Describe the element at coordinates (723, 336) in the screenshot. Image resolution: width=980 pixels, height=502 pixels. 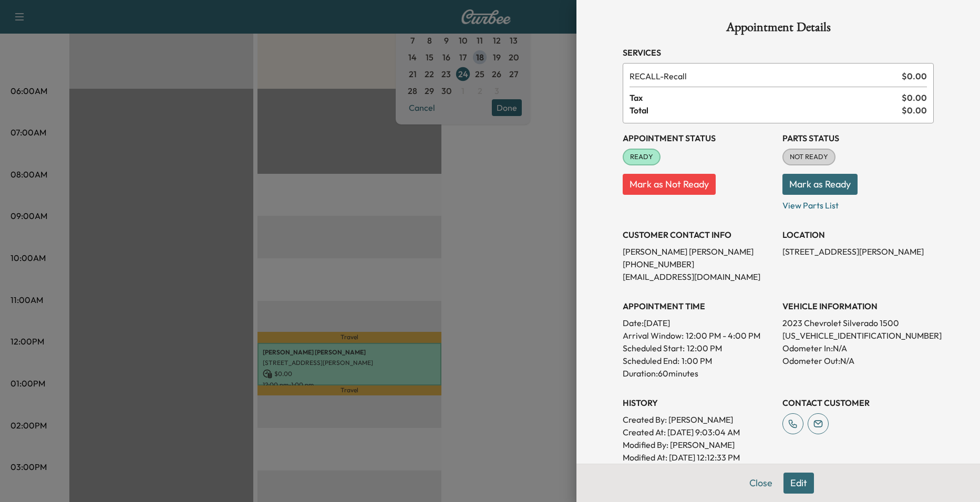
I see `span: 12:00 PM - 4:00 PM` at that location.